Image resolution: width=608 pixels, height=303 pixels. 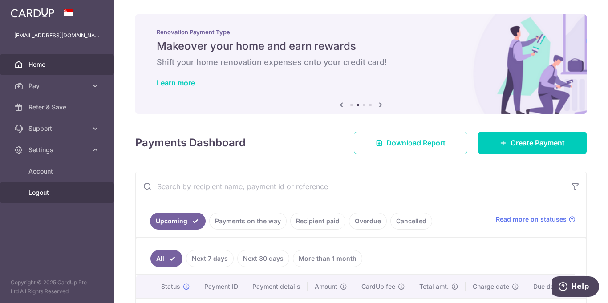 I want to click on span: Settings, so click(x=58, y=150).